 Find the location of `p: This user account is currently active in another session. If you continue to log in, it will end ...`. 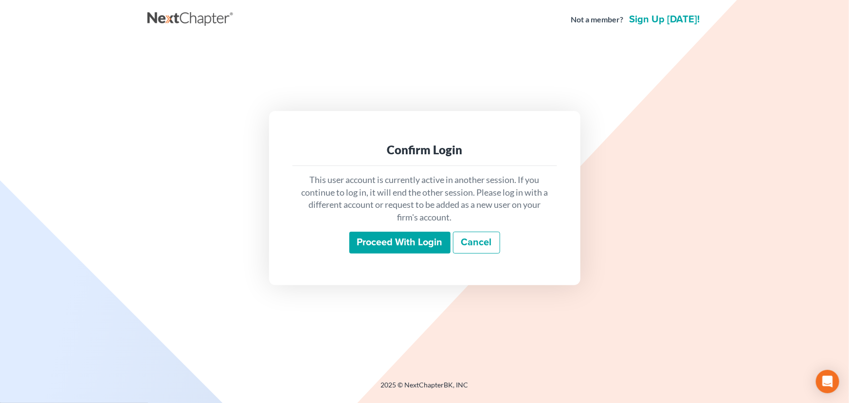

p: This user account is currently active in another session. If you continue to log in, it will end ... is located at coordinates (425, 199).